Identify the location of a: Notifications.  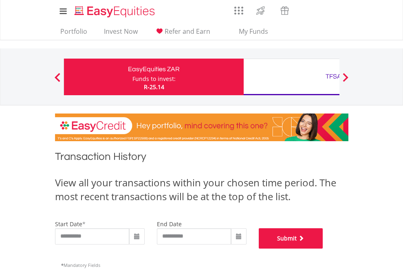
(307, 10).